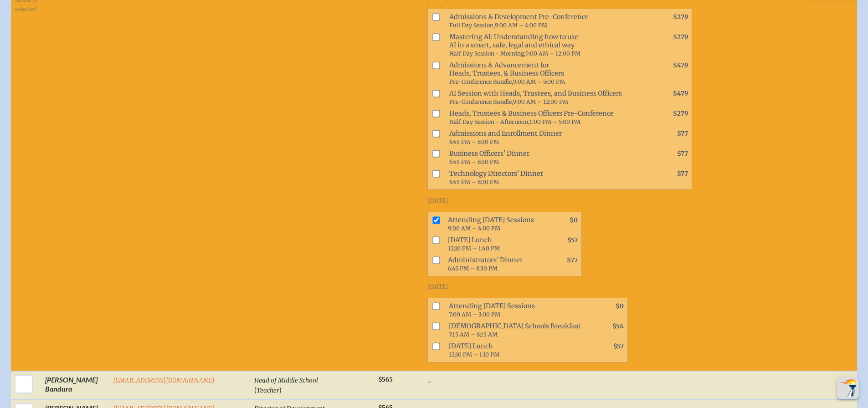  What do you see at coordinates (286, 380) in the screenshot?
I see `span: Head of Middle School` at bounding box center [286, 380].